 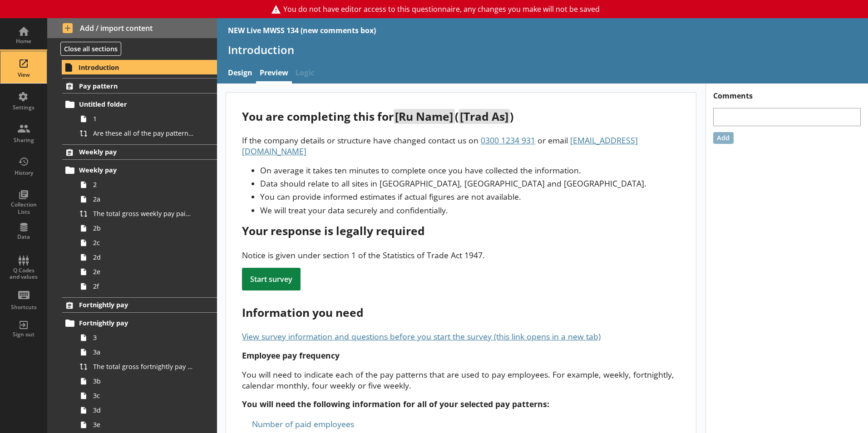 What do you see at coordinates (147, 185) in the screenshot?
I see `a: 2` at bounding box center [147, 185].